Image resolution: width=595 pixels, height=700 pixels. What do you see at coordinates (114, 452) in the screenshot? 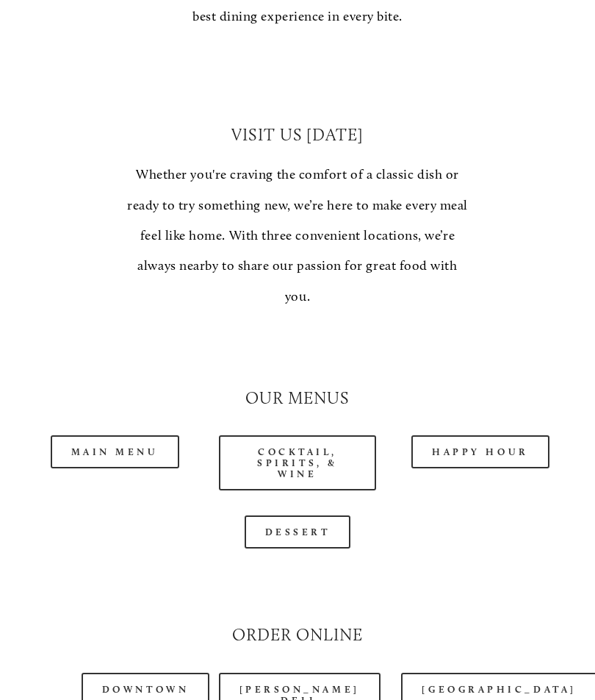
I see `a: Main Menu` at bounding box center [114, 452].